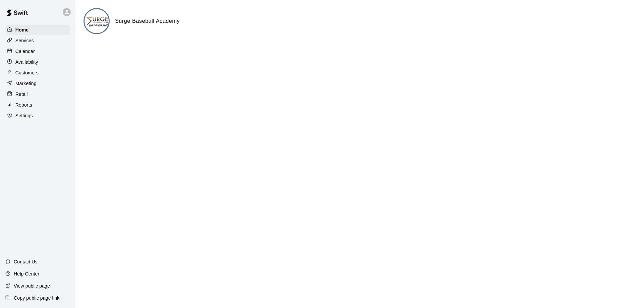  What do you see at coordinates (37, 73) in the screenshot?
I see `a: Customers` at bounding box center [37, 73].